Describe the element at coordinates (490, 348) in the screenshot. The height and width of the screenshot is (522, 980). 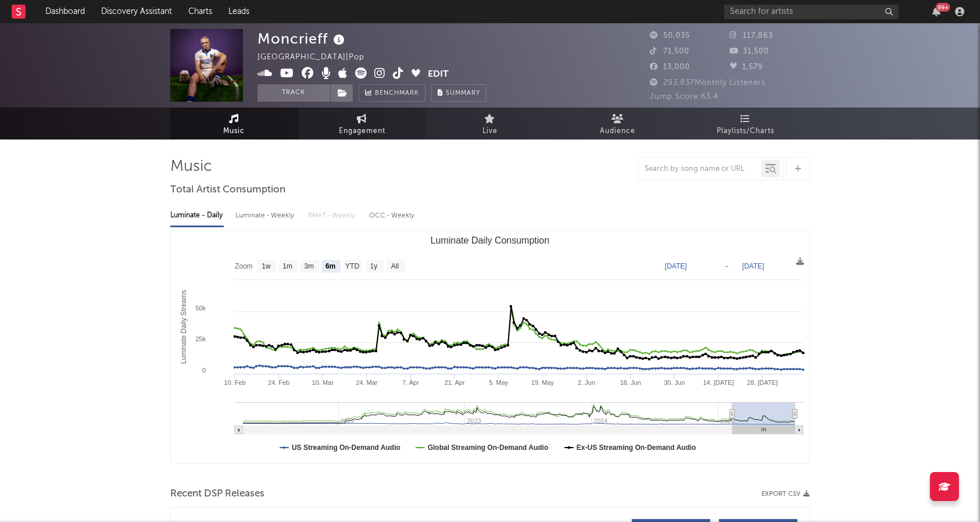
I see `svg: Luminate Daily Consumption` at that location.